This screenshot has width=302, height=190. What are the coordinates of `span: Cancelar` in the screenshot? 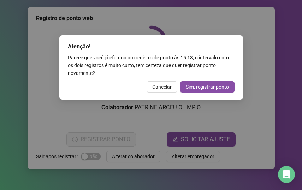 It's located at (162, 87).